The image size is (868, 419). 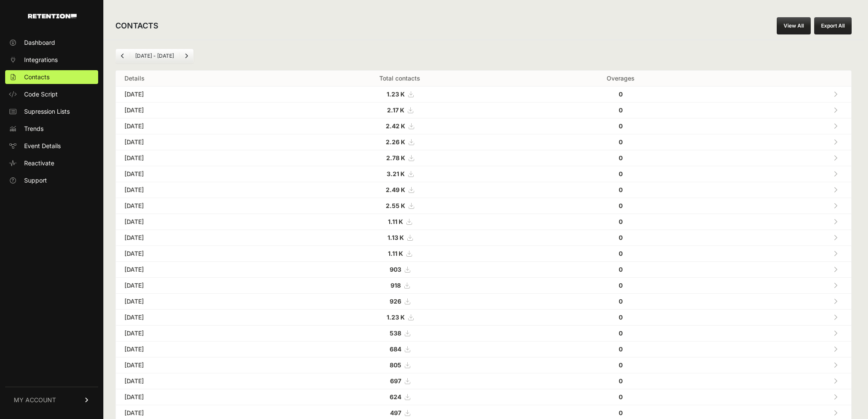 I want to click on a: Integrations, so click(x=52, y=60).